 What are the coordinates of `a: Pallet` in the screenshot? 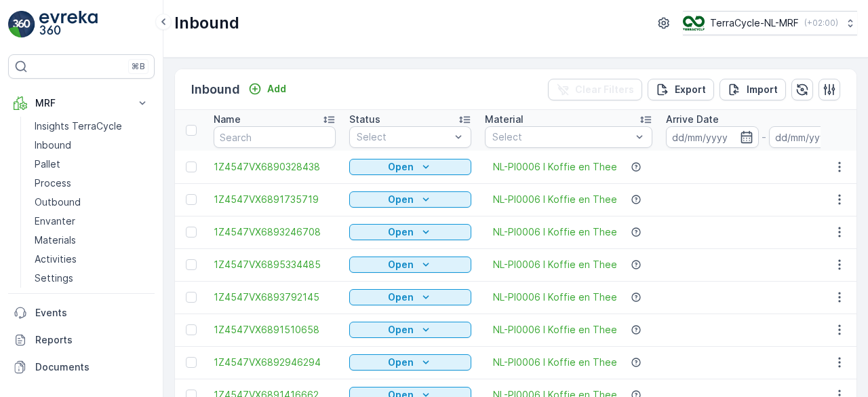 It's located at (92, 164).